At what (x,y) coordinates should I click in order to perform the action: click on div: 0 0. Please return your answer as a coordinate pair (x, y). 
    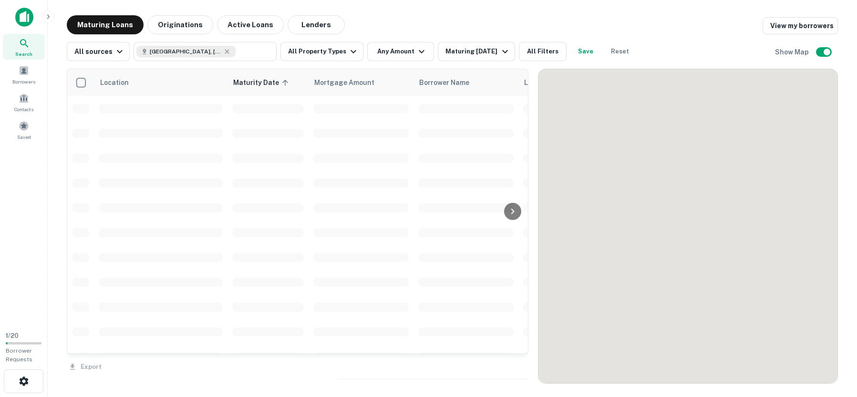
    Looking at the image, I should click on (688, 226).